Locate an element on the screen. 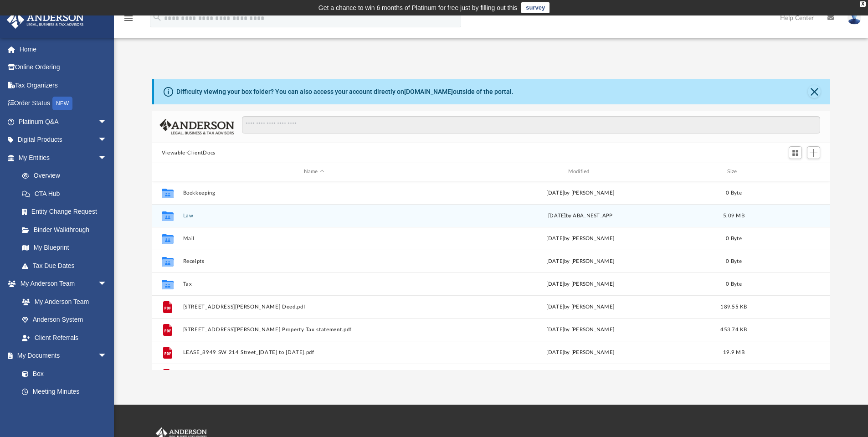 The image size is (868, 437). div: Difficulty viewing your box folder? You can also access your account directly on outside of the p... is located at coordinates (345, 91).